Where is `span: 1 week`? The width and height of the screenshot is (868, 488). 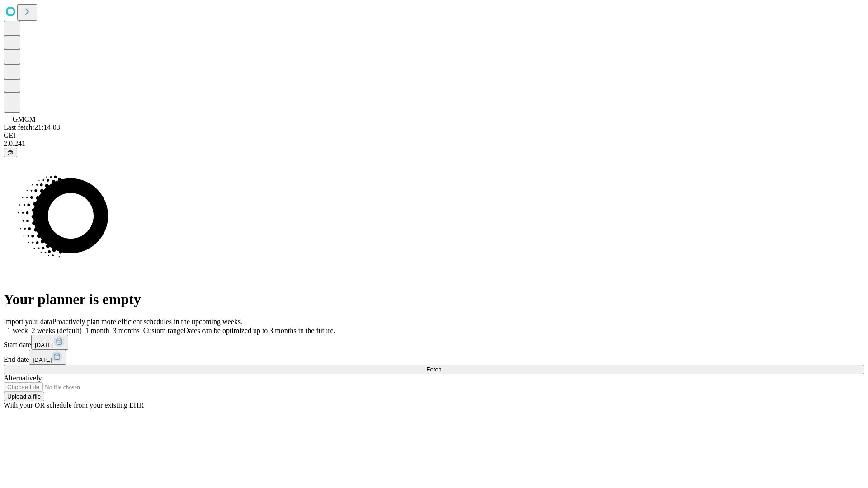
span: 1 week is located at coordinates (18, 331).